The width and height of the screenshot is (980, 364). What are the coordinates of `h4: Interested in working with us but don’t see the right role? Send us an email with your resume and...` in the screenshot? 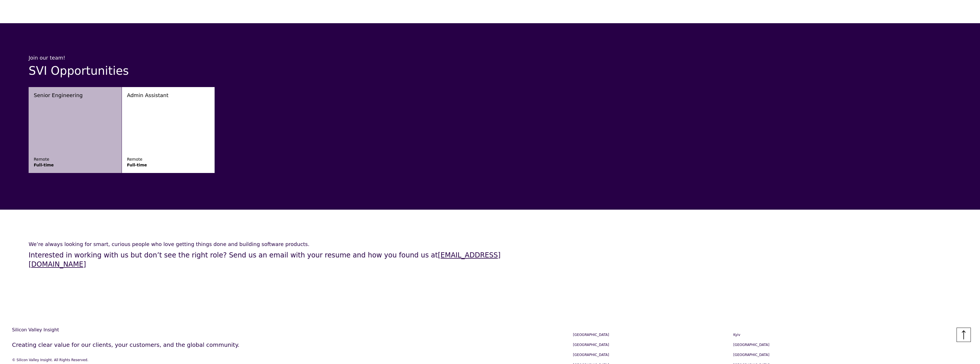 It's located at (293, 260).